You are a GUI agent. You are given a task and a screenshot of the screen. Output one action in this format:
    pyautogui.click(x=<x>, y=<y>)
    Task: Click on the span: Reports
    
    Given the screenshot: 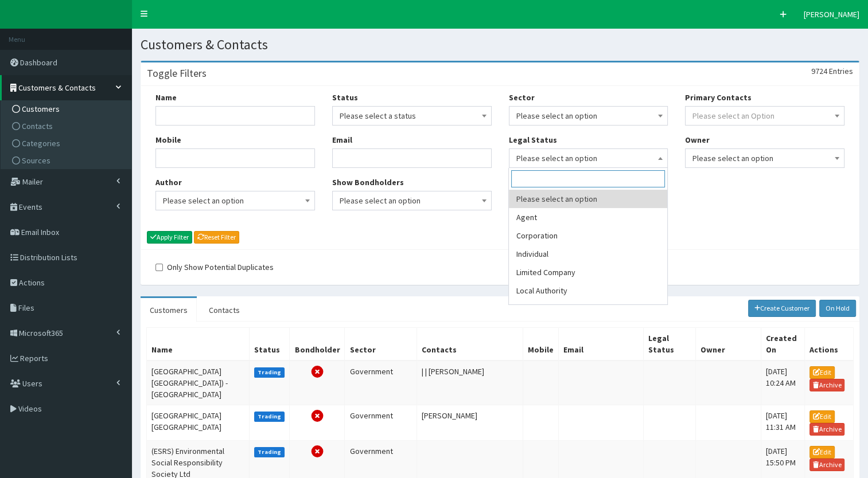 What is the action you would take?
    pyautogui.click(x=34, y=358)
    